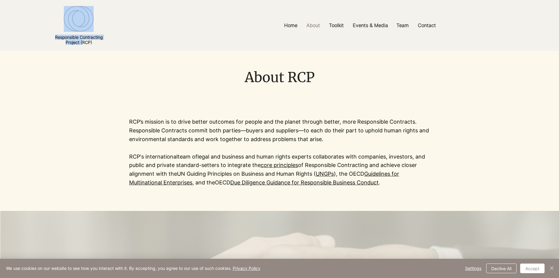 The height and width of the screenshot is (278, 559). I want to click on p: Toolkit, so click(336, 25).